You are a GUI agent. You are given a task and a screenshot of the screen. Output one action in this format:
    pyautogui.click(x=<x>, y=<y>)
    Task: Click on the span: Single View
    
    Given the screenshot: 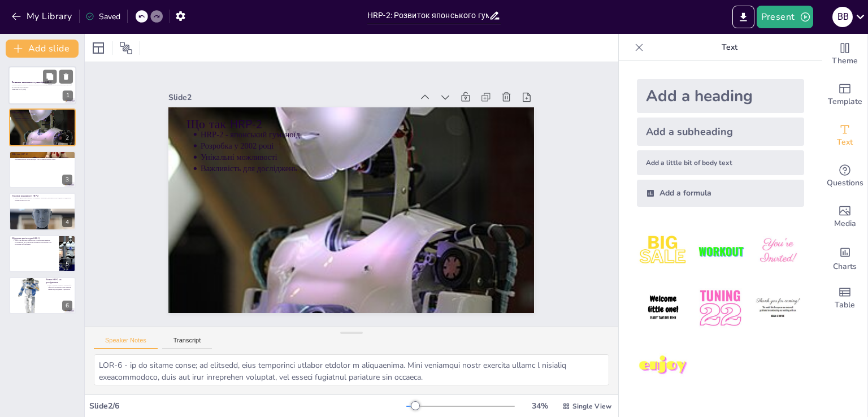 What is the action you would take?
    pyautogui.click(x=592, y=407)
    